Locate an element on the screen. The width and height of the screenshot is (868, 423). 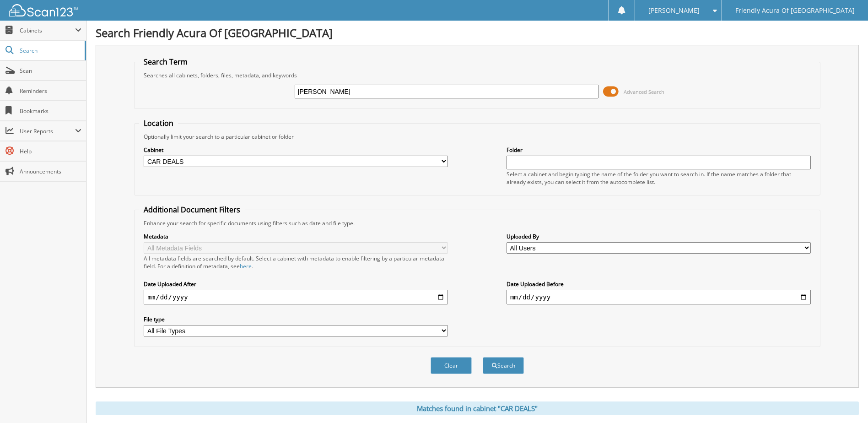
legend: Search Term is located at coordinates (166, 62).